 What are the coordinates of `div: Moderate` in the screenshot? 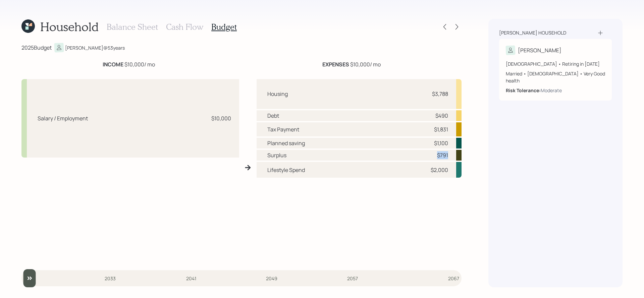 It's located at (551, 90).